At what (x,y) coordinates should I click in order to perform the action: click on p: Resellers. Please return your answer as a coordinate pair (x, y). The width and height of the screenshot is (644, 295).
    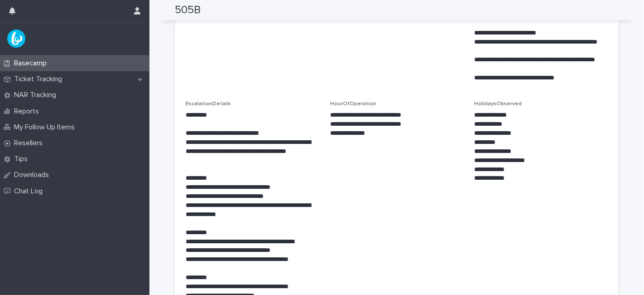
    Looking at the image, I should click on (30, 143).